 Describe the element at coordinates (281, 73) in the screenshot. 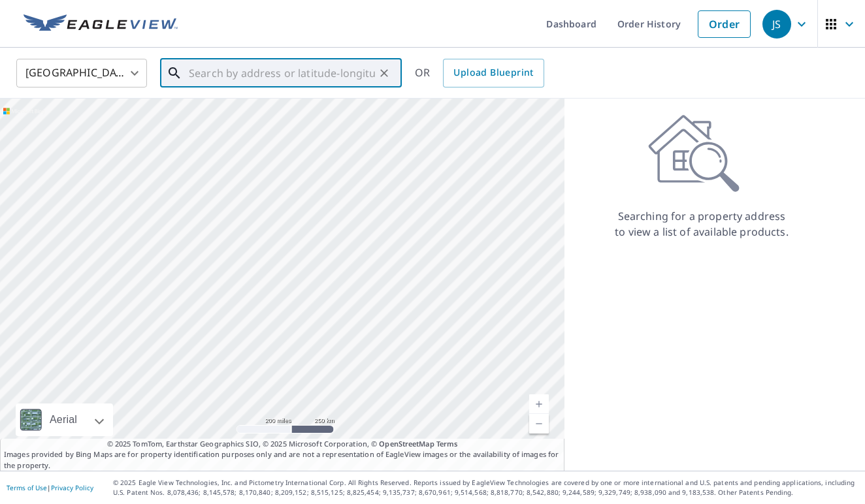

I see `input: Search by address or latitude-longitude` at that location.